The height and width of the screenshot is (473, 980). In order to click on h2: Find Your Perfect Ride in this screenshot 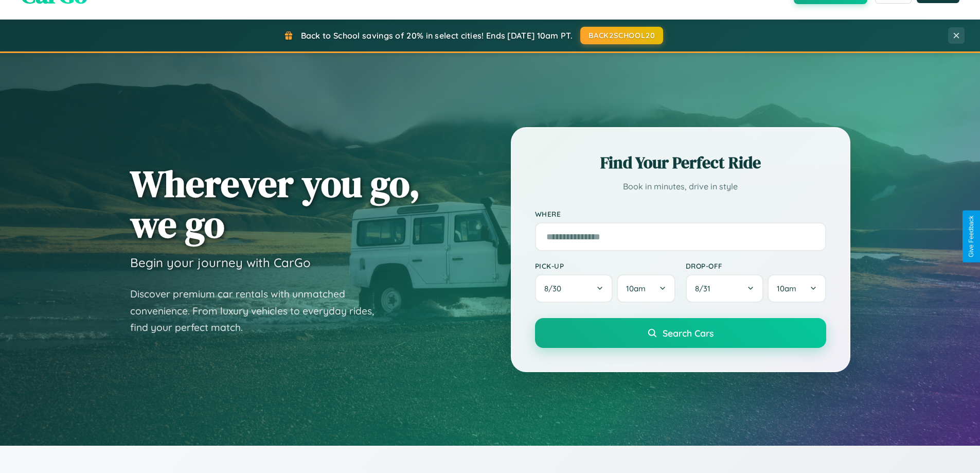, I will do `click(680, 163)`.